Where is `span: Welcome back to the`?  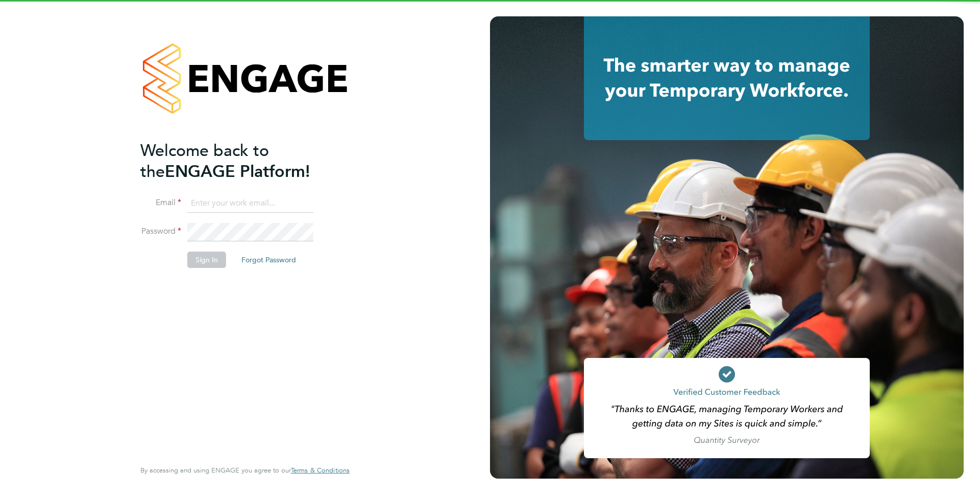
span: Welcome back to the is located at coordinates (205, 161).